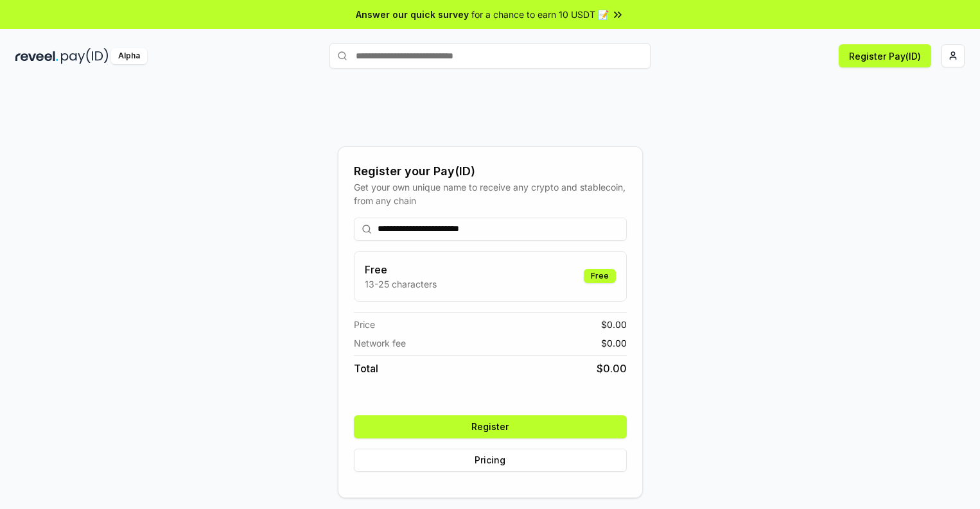 The width and height of the screenshot is (980, 509). I want to click on span: Price, so click(365, 324).